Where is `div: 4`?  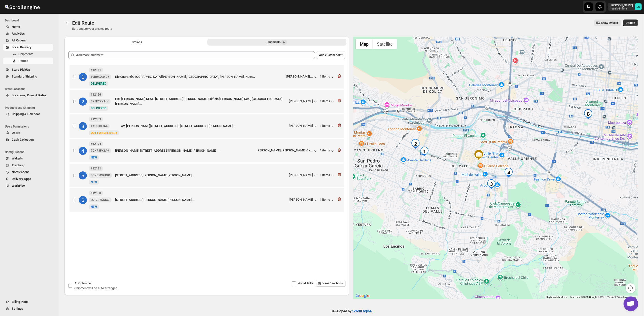 div: 4 is located at coordinates (83, 151).